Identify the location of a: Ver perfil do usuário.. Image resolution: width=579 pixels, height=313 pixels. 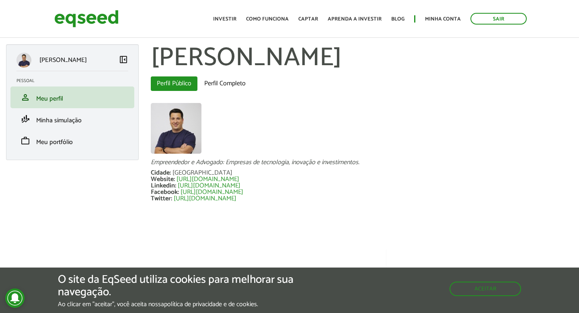
(176, 128).